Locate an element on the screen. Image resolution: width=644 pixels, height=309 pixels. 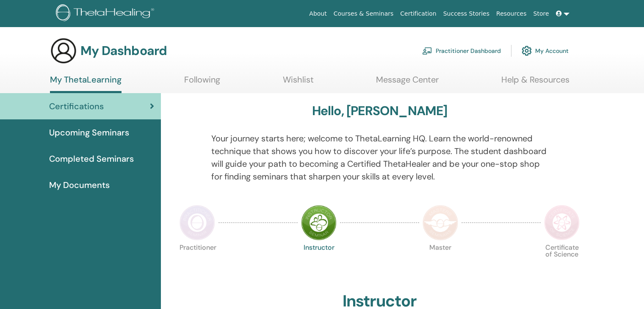
a: Certification is located at coordinates (418, 14).